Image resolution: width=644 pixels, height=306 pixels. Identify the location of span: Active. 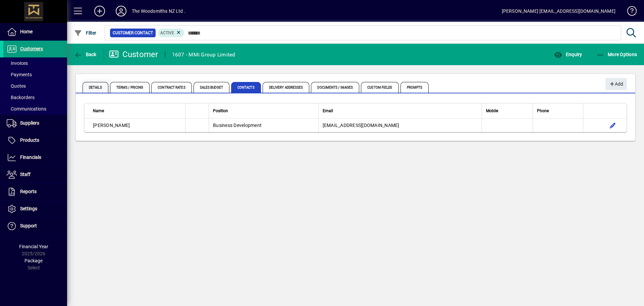
(167, 33).